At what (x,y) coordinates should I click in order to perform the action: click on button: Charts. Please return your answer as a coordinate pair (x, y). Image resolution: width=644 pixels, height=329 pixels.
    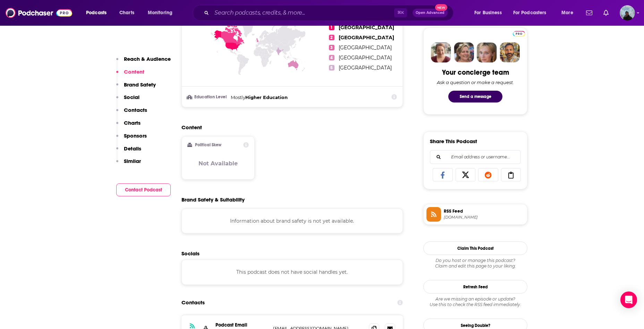
    Looking at the image, I should click on (129, 125).